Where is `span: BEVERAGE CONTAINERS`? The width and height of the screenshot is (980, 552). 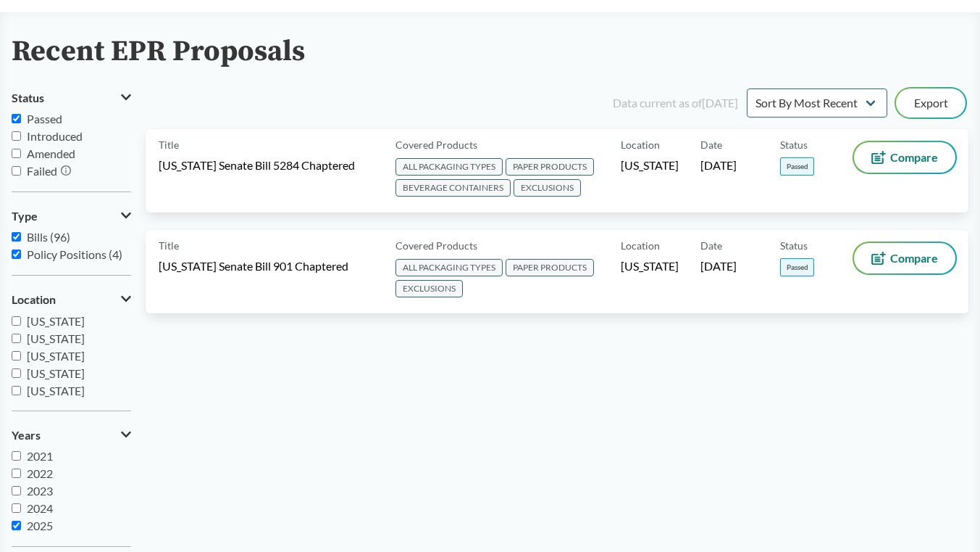
span: BEVERAGE CONTAINERS is located at coordinates (453, 188).